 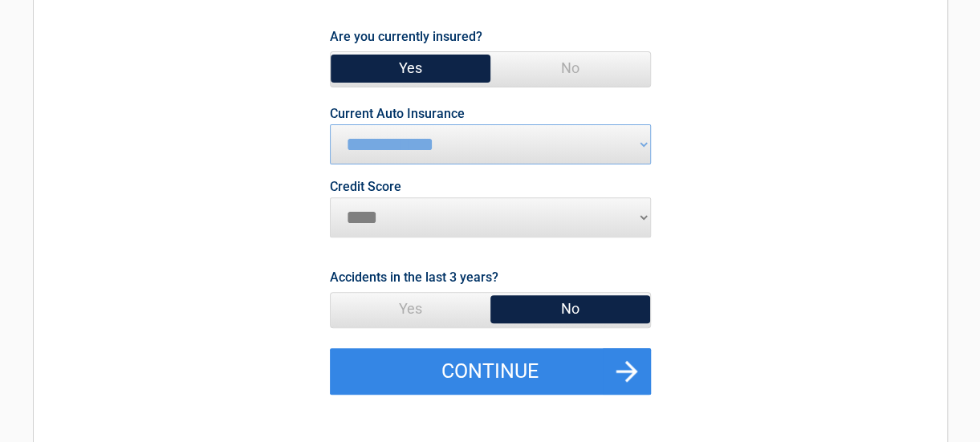 I want to click on button: Continue, so click(x=491, y=372).